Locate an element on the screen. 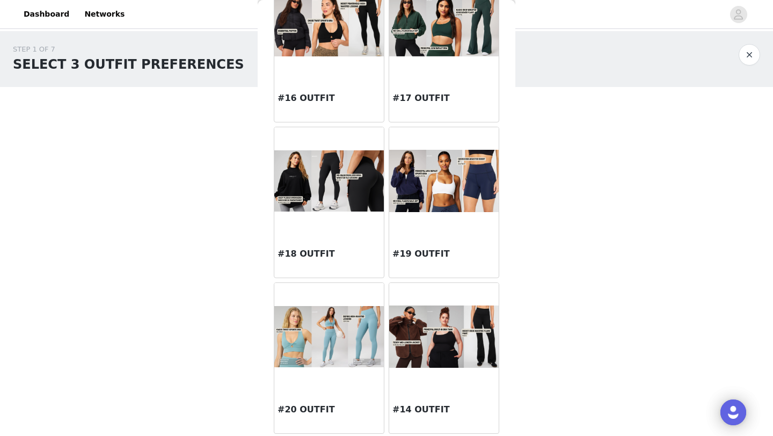 The height and width of the screenshot is (436, 773). div: Open Intercom Messenger is located at coordinates (733, 412).